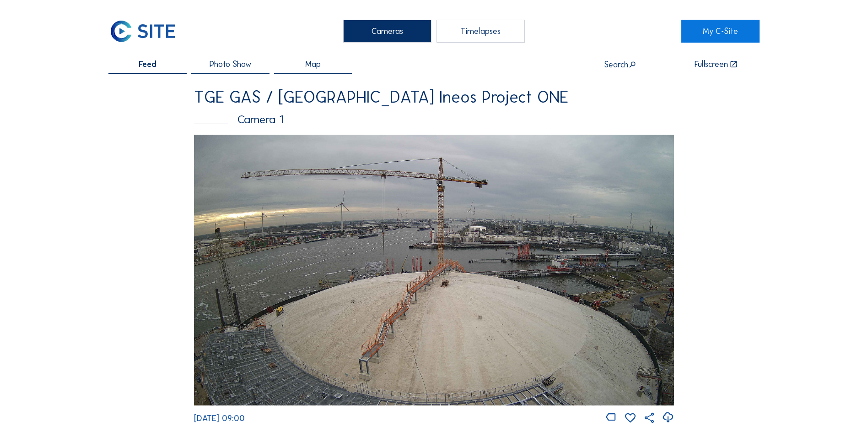 This screenshot has width=868, height=427. What do you see at coordinates (387, 31) in the screenshot?
I see `div: Cameras` at bounding box center [387, 31].